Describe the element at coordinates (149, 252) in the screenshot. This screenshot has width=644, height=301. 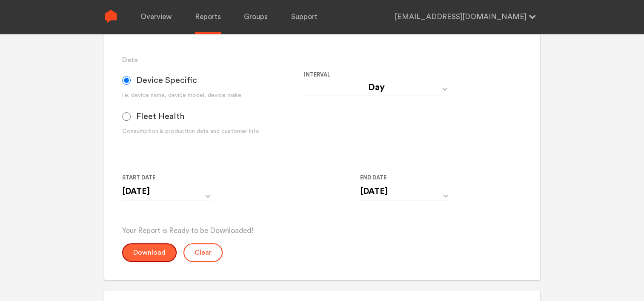
I see `a: Download` at that location.